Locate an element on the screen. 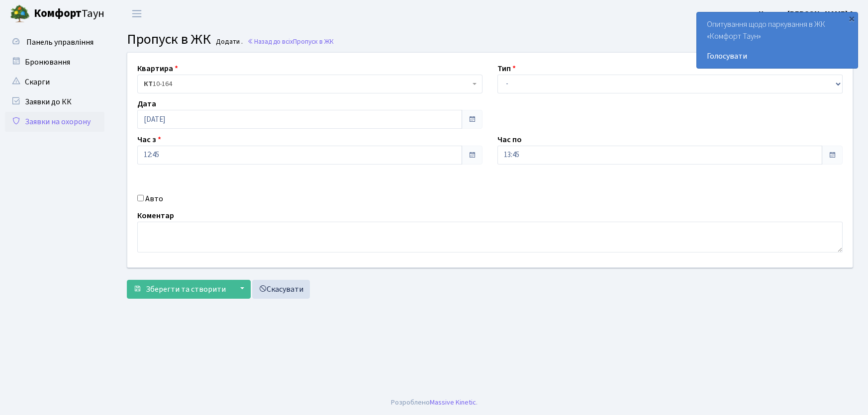 This screenshot has height=415, width=868. small: Додати . is located at coordinates (229, 42).